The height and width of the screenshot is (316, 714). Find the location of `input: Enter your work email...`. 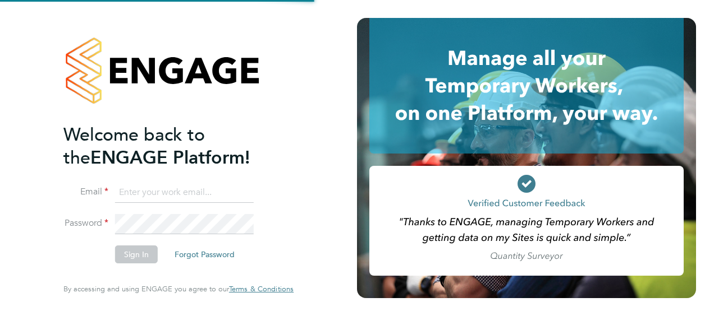

input: Enter your work email... is located at coordinates (184, 193).